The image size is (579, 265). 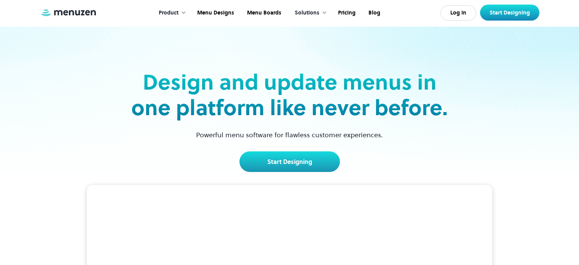 What do you see at coordinates (346, 13) in the screenshot?
I see `a: Pricing` at bounding box center [346, 13].